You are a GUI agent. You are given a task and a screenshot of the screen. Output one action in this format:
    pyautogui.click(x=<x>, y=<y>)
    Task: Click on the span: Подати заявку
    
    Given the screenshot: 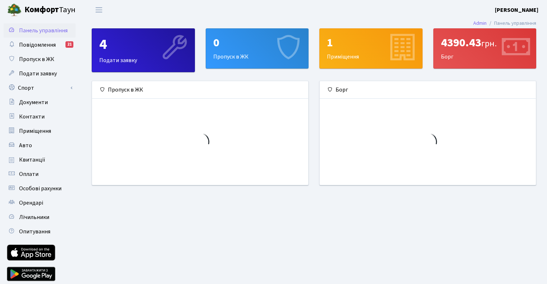 What is the action you would take?
    pyautogui.click(x=38, y=74)
    